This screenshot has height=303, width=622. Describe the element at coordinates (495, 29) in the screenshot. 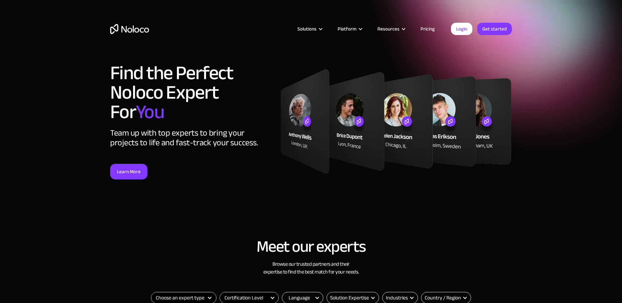

I see `a: Get started` at that location.